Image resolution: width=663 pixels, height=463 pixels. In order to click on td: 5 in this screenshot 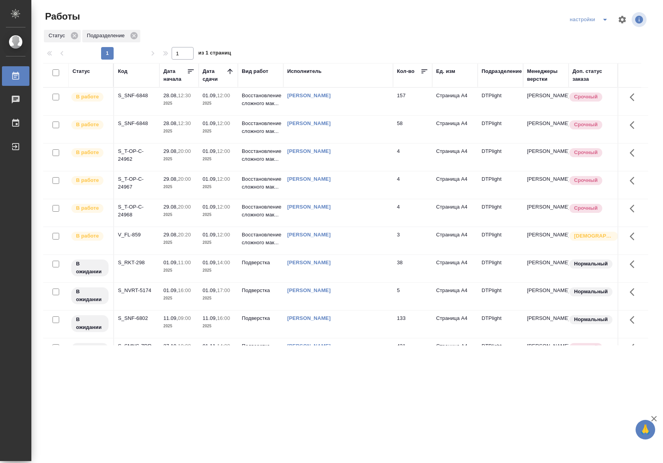, I will do `click(413, 296)`.